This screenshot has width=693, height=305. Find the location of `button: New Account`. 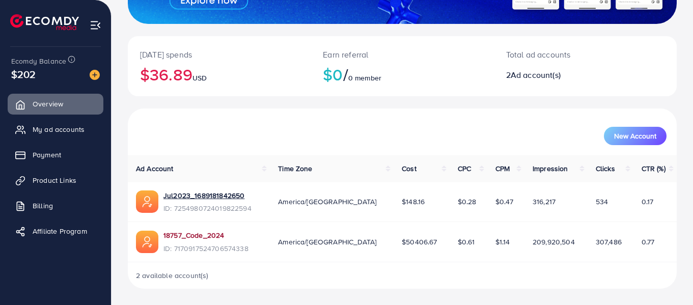

button: New Account is located at coordinates (635, 136).